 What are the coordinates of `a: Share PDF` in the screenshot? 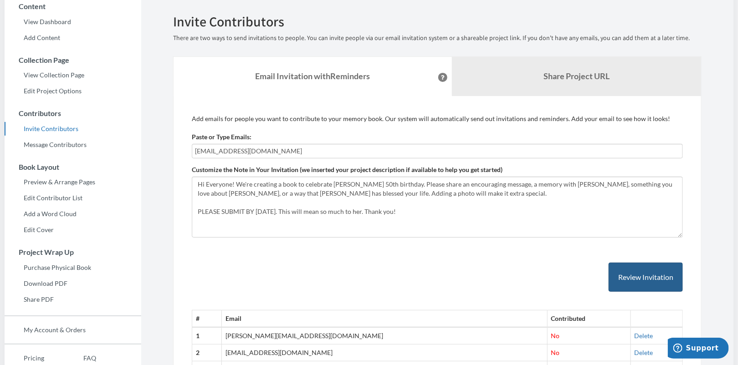 It's located at (73, 300).